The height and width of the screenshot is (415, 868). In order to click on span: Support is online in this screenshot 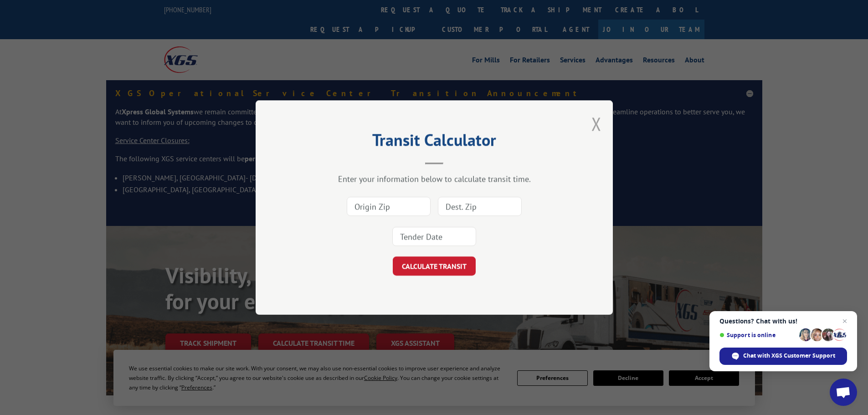, I will do `click(757, 335)`.